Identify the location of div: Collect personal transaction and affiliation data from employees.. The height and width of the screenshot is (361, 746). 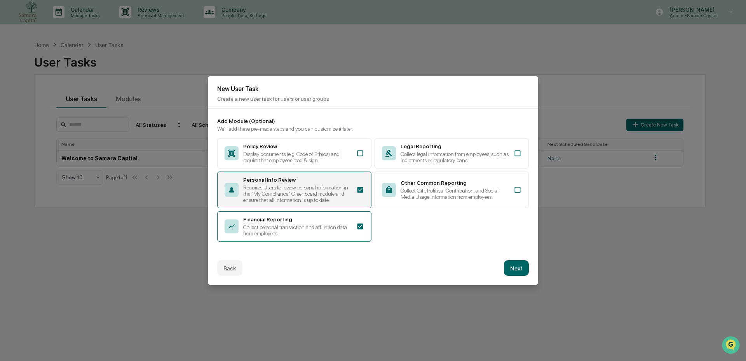
(297, 230).